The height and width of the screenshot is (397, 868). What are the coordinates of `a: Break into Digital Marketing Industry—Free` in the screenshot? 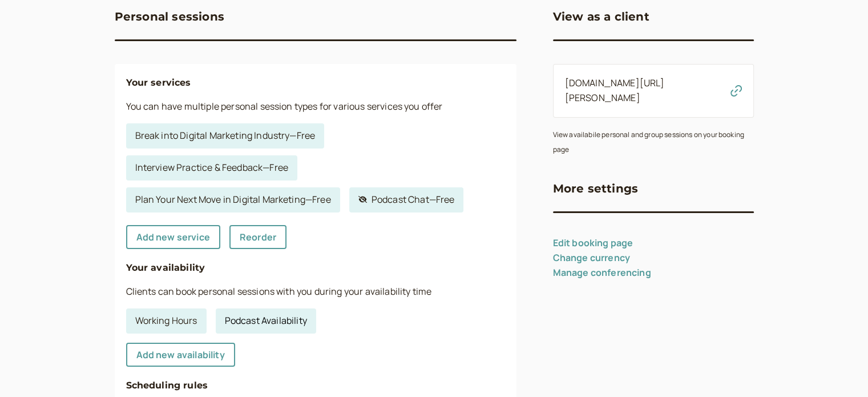 It's located at (226, 136).